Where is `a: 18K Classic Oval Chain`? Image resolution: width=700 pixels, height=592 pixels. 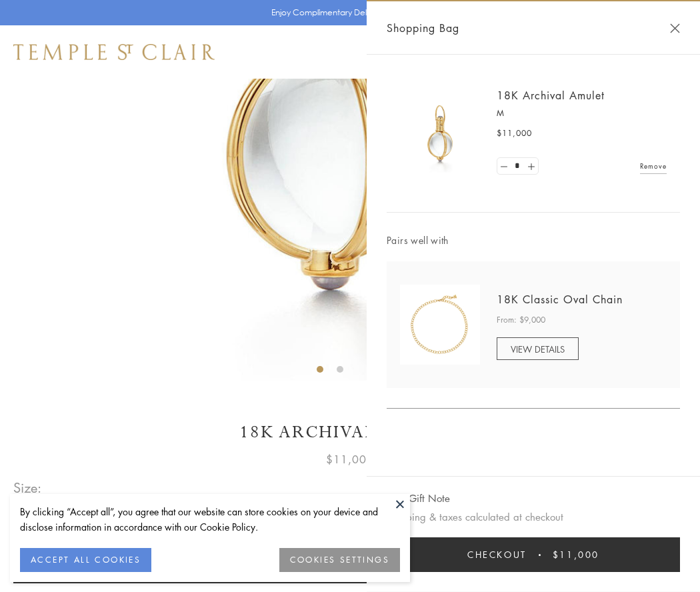
a: 18K Classic Oval Chain is located at coordinates (560, 299).